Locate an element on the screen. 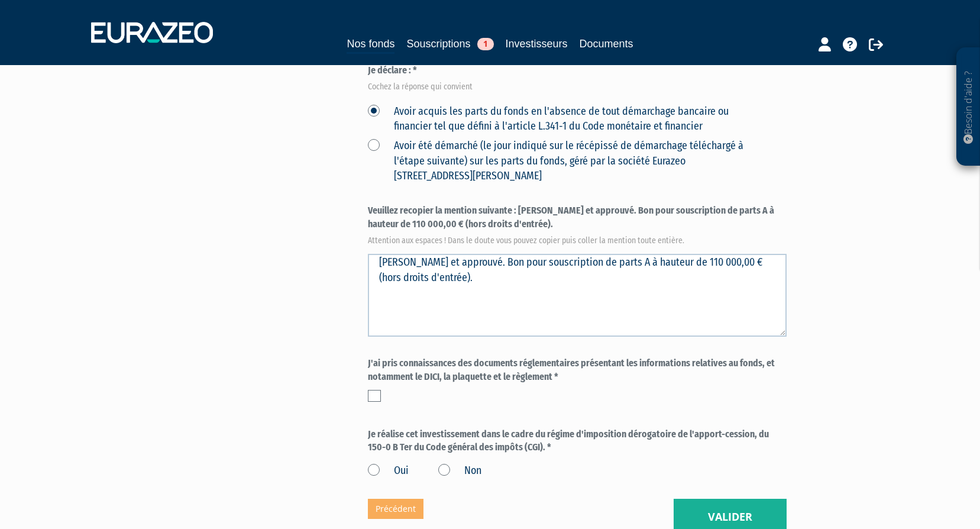  img: 1732889491-logotype_eurazeo_blanc_rvb.png is located at coordinates (152, 32).